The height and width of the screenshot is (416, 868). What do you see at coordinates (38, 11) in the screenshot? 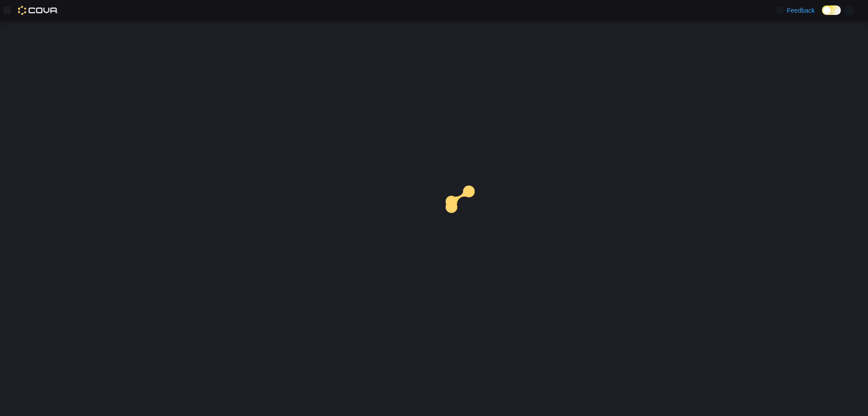
I see `img: Cova` at bounding box center [38, 11].